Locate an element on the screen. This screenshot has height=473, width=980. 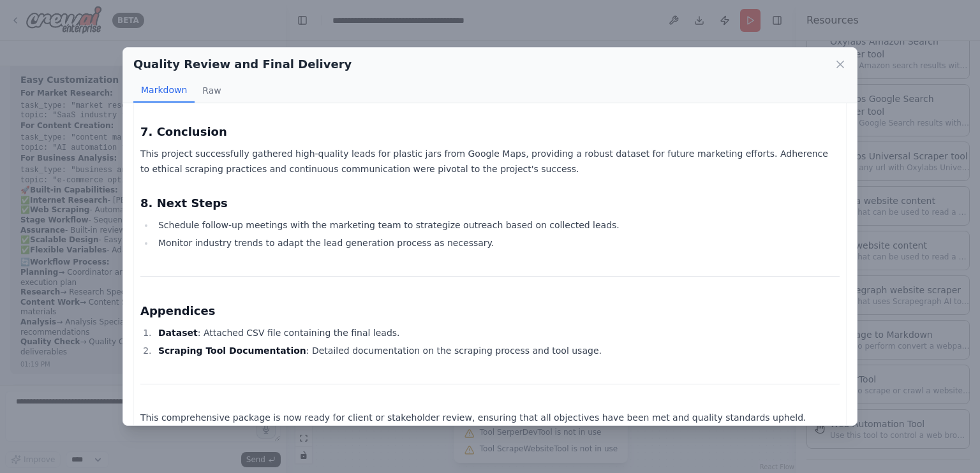
strong: Scraping Tool Documentation is located at coordinates (232, 351).